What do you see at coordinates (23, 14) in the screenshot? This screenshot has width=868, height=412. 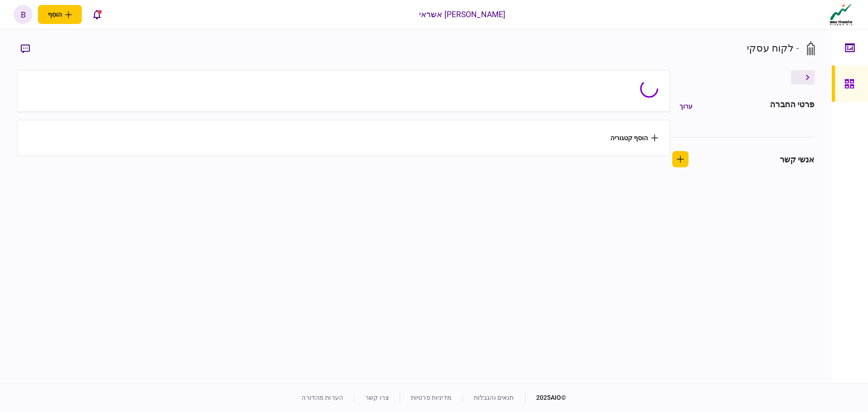 I see `button: b` at bounding box center [23, 14].